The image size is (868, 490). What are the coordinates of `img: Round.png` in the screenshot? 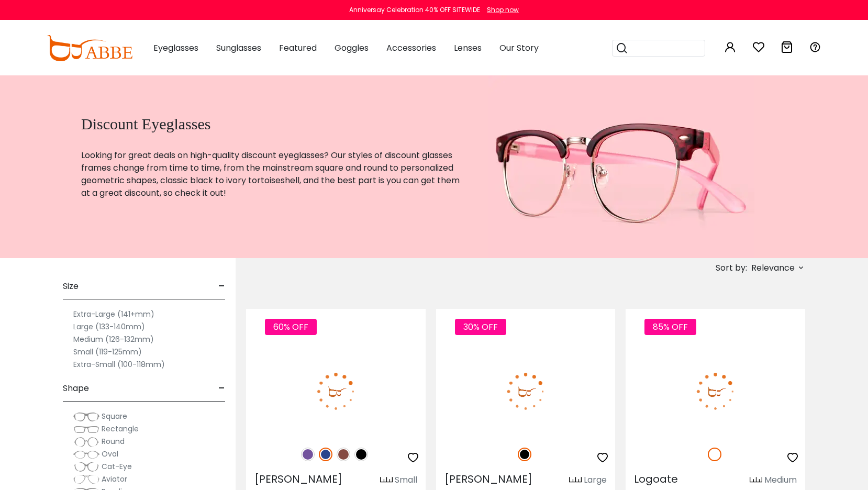 It's located at (86, 441).